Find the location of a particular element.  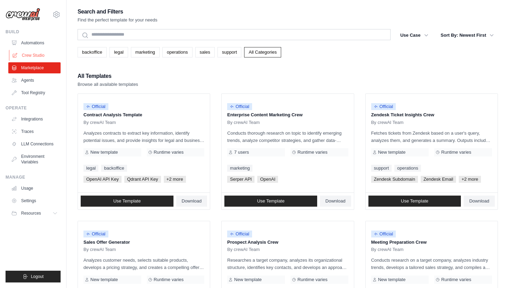

h2: All Templates is located at coordinates (108, 76).